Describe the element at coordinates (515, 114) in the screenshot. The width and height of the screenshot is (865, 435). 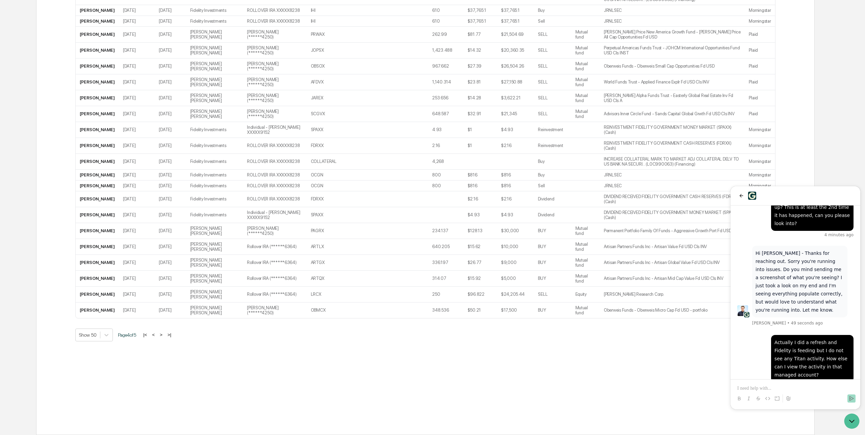
I see `td: $21,345` at that location.